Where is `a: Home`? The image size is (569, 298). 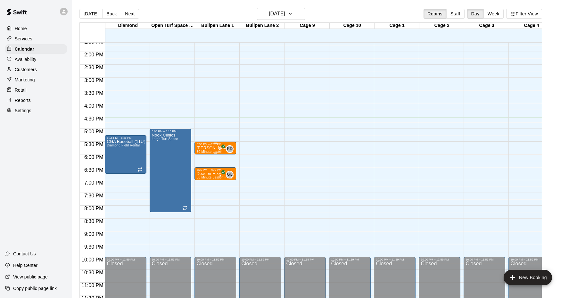
a: Home is located at coordinates (36, 28).